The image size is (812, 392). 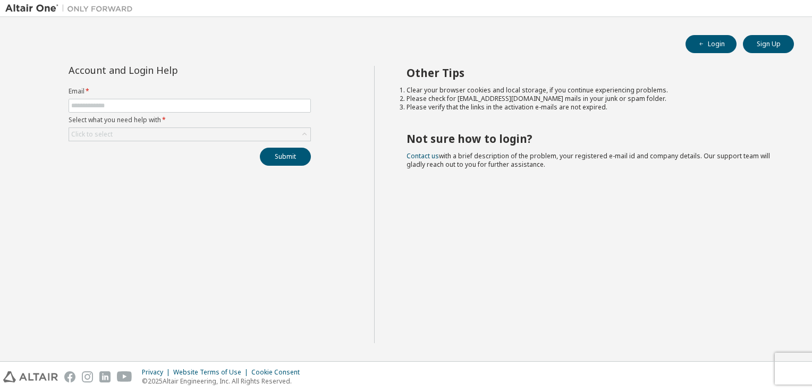 I want to click on h2: Not sure how to login?, so click(x=591, y=139).